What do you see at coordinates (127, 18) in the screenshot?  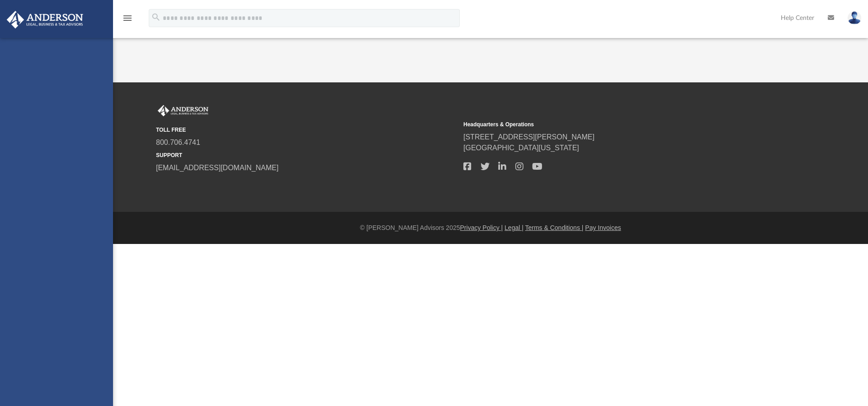 I see `i: menu` at bounding box center [127, 18].